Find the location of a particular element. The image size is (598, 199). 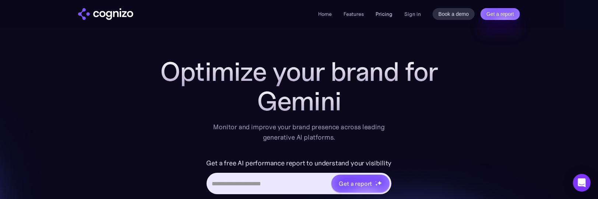

a: Get a reportstarstarstar is located at coordinates (361, 183).